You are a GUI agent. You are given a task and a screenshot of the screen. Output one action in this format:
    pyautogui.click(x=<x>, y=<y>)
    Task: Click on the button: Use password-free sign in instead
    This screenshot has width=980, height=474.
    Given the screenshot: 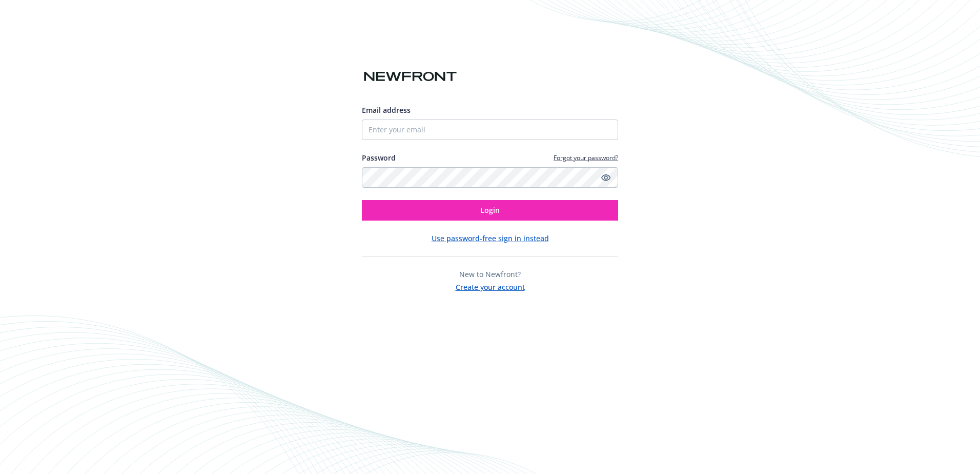 What is the action you would take?
    pyautogui.click(x=490, y=238)
    